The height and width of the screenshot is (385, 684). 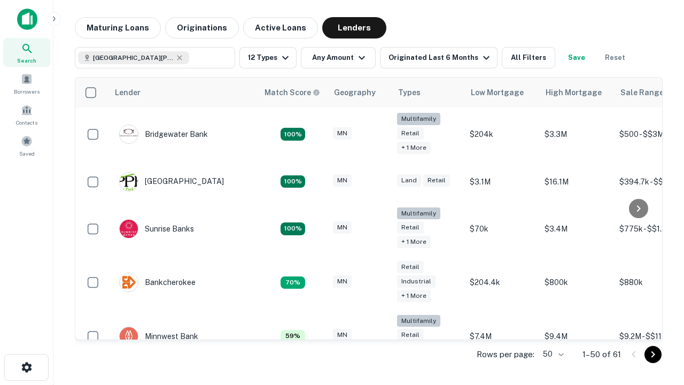 I want to click on div: Lender, so click(x=128, y=92).